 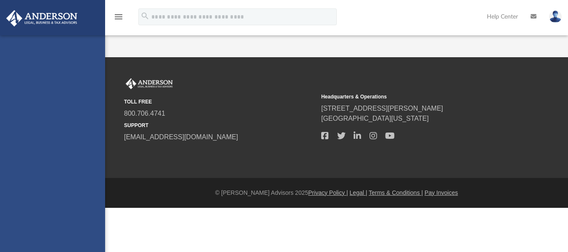 What do you see at coordinates (145, 113) in the screenshot?
I see `a: 800.706.4741` at bounding box center [145, 113].